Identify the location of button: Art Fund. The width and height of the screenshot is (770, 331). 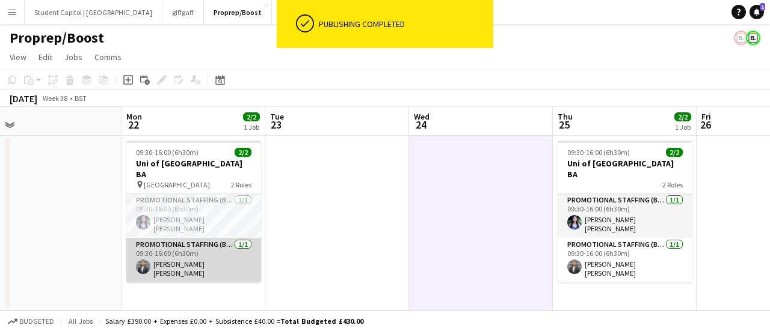
(295, 12).